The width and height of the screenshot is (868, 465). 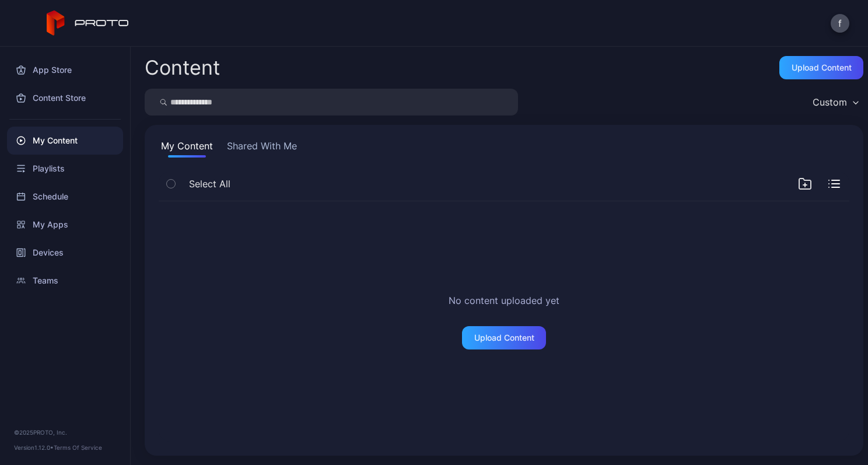 What do you see at coordinates (65, 140) in the screenshot?
I see `a: My Content` at bounding box center [65, 140].